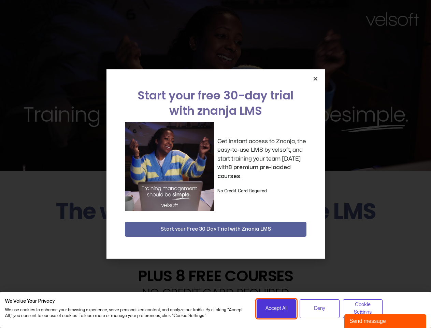 The height and width of the screenshot is (328, 431). What do you see at coordinates (41, 8) in the screenshot?
I see `div: Send message` at bounding box center [41, 8].